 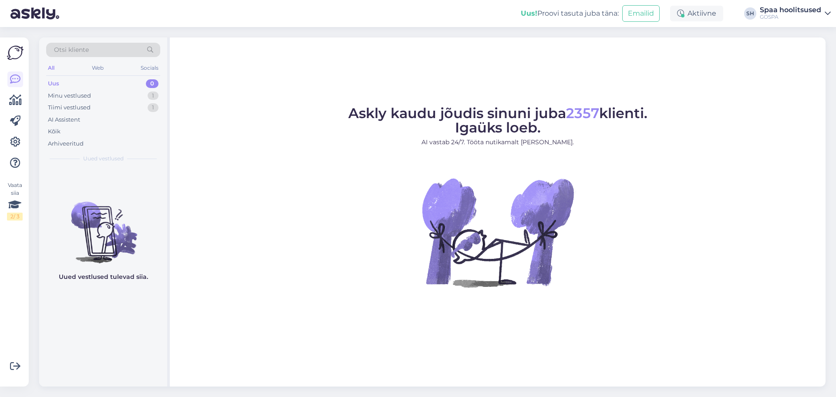 I want to click on div: Minu vestlused, so click(x=69, y=96).